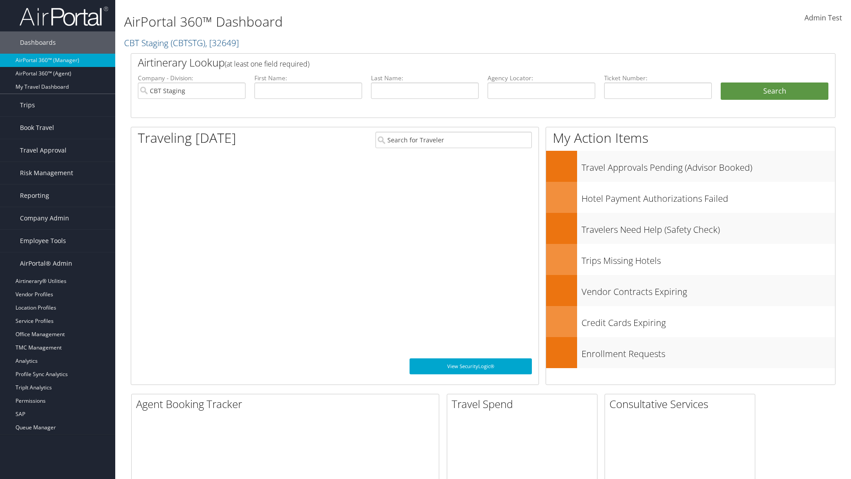  Describe the element at coordinates (823, 18) in the screenshot. I see `span: Admin Test` at that location.